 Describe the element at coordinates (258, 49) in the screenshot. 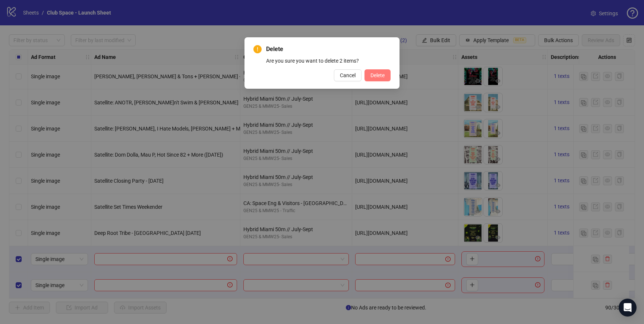

I see `span: exclamation-circle` at that location.